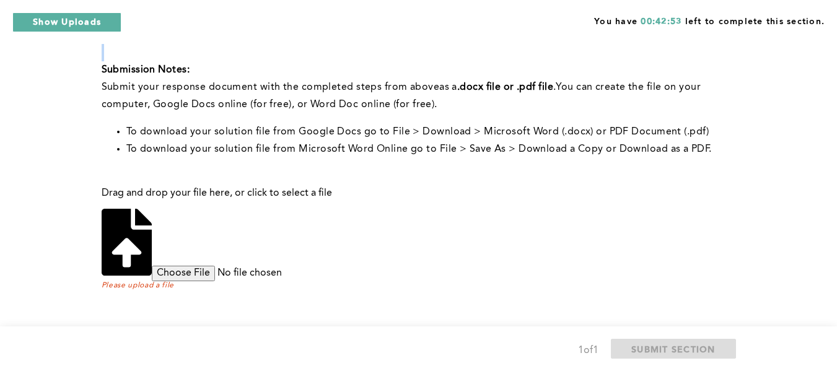  Describe the element at coordinates (661, 22) in the screenshot. I see `span: 00:42:53` at that location.